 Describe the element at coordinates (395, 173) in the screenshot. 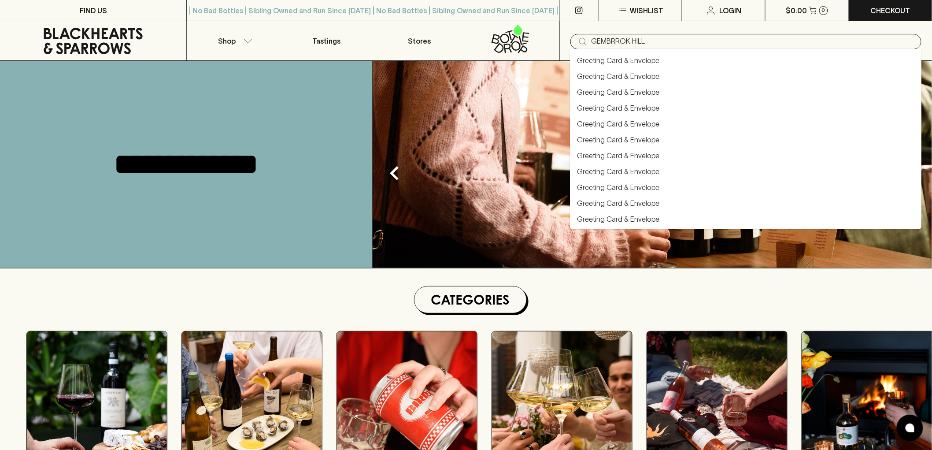

I see `button: Previous` at that location.